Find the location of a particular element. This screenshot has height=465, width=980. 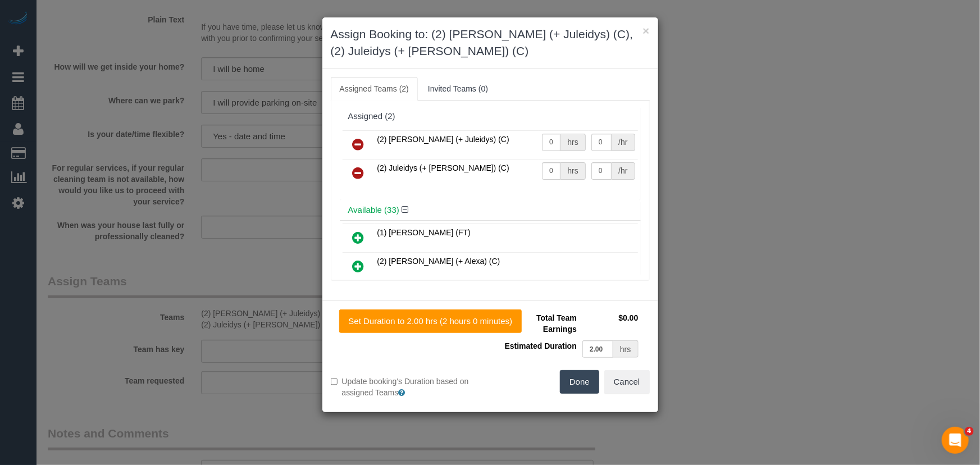

a: Assigned Teams (2) is located at coordinates (374, 89).